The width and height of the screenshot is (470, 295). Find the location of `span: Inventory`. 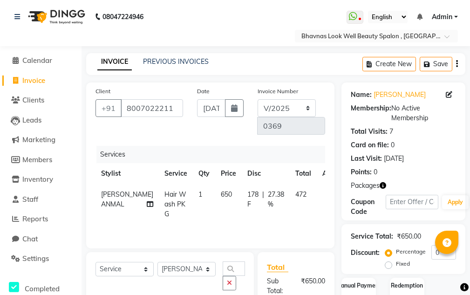

span: Inventory is located at coordinates (38, 179).